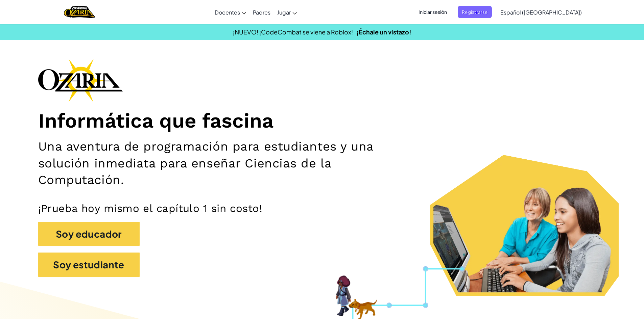 The width and height of the screenshot is (644, 319). Describe the element at coordinates (229, 163) in the screenshot. I see `h2: Una aventura de programación para estudiantes y una solución inmediata para enseñar Ciencias de l...` at that location.